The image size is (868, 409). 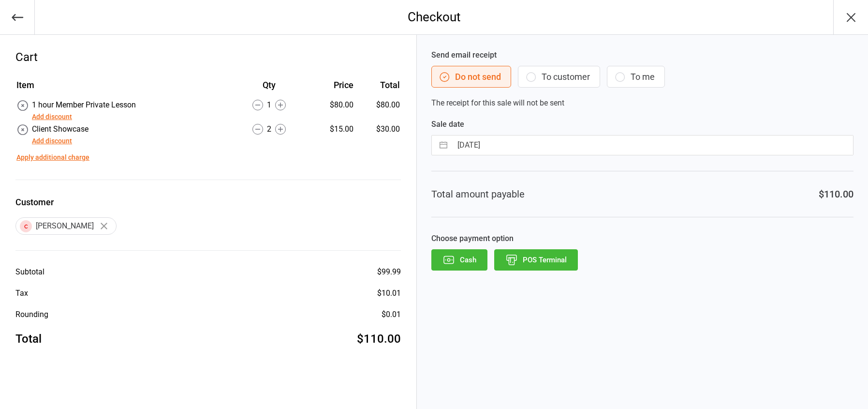 I want to click on span: 1 hour Member Private Lesson, so click(x=84, y=104).